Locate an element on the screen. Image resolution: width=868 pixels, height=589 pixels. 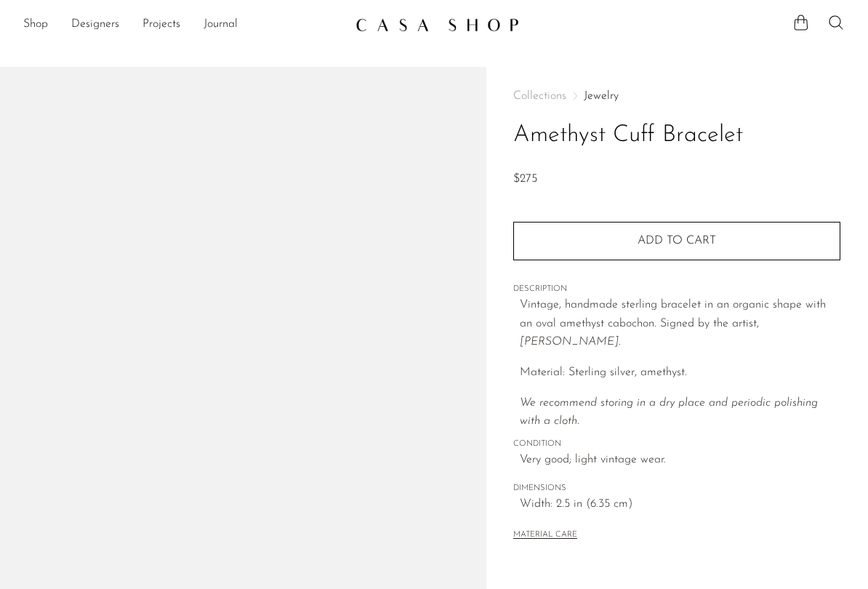
span: Width: 2.5 in (6.35 cm) is located at coordinates (680, 505).